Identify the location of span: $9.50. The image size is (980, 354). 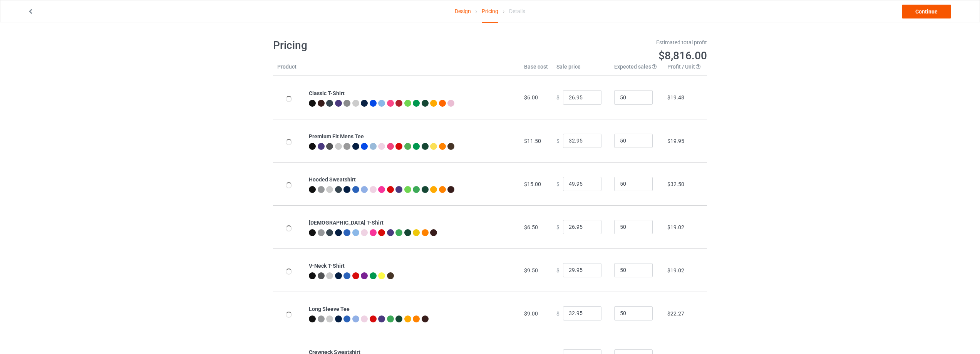
(531, 270).